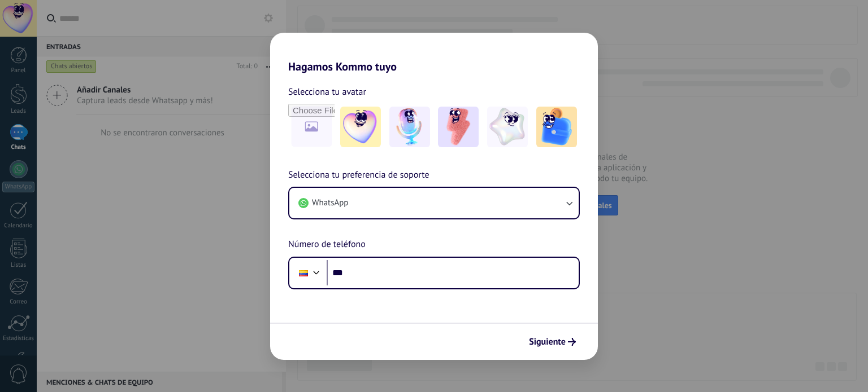 The width and height of the screenshot is (868, 392). Describe the element at coordinates (508, 127) in the screenshot. I see `img: -4.jpeg` at that location.